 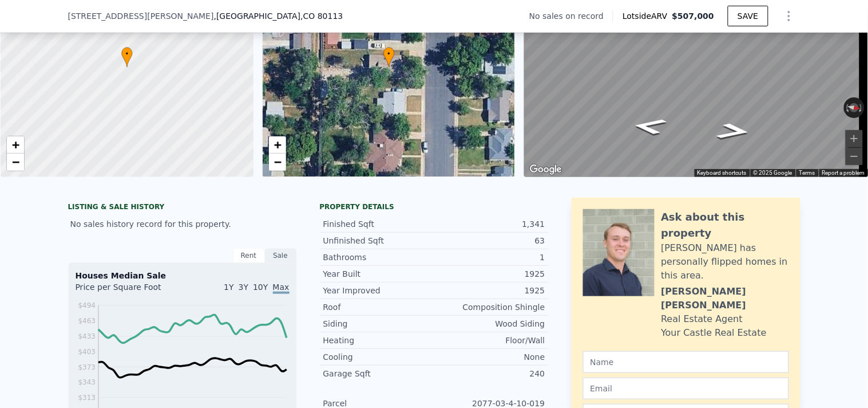 What do you see at coordinates (86, 383) in the screenshot?
I see `tspan: $343` at bounding box center [86, 383].